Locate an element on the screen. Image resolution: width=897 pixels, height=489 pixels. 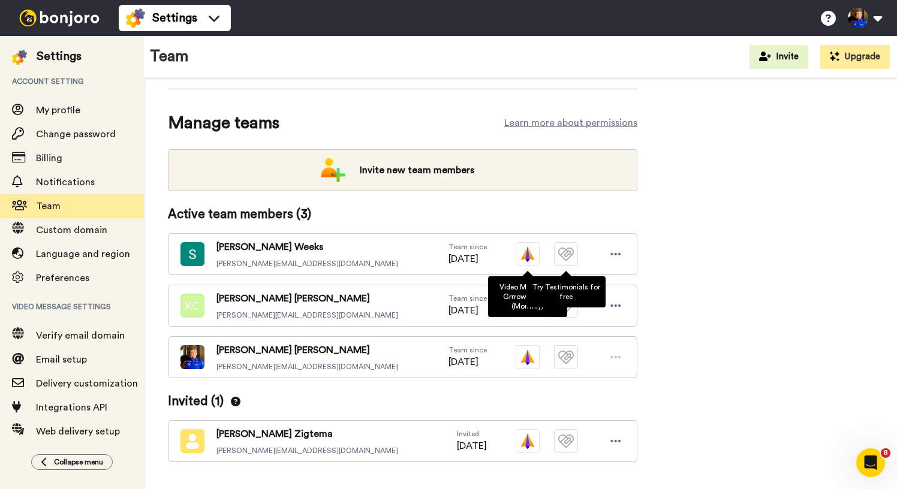
span: Custom domain is located at coordinates (71, 230).